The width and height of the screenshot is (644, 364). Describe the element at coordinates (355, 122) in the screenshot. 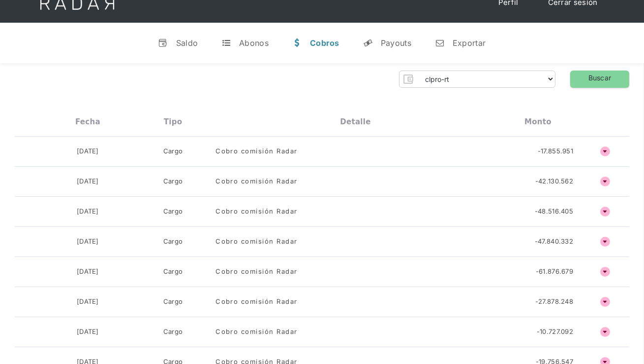

I see `div: Detalle` at that location.